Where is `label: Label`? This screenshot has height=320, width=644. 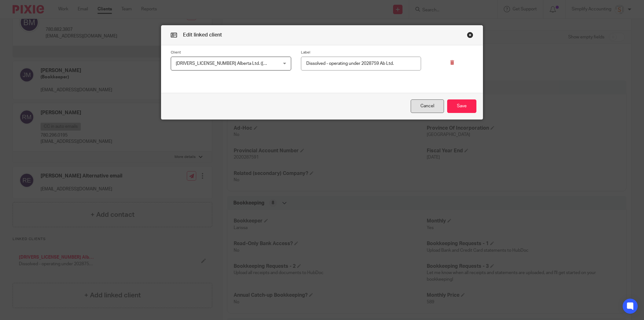 label: Label is located at coordinates (361, 52).